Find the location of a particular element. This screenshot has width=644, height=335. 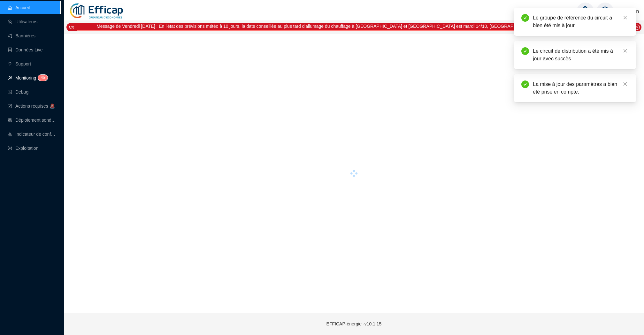

span: close-circle is located at coordinates (637, 27).